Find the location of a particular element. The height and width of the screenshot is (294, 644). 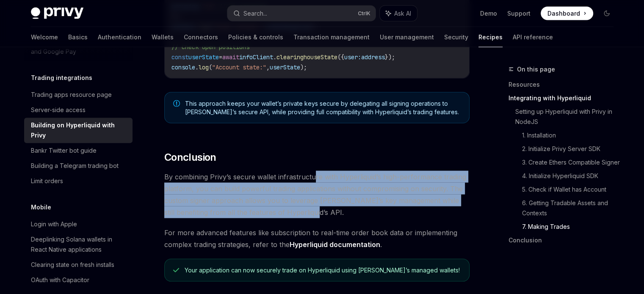

a: Building on Hyperliquid with Privy is located at coordinates (79, 130).